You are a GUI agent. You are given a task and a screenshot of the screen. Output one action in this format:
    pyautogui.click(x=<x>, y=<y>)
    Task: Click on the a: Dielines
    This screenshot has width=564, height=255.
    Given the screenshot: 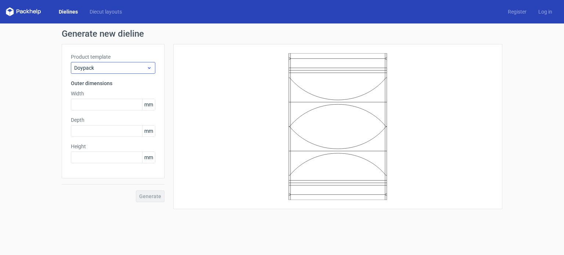 What is the action you would take?
    pyautogui.click(x=68, y=12)
    